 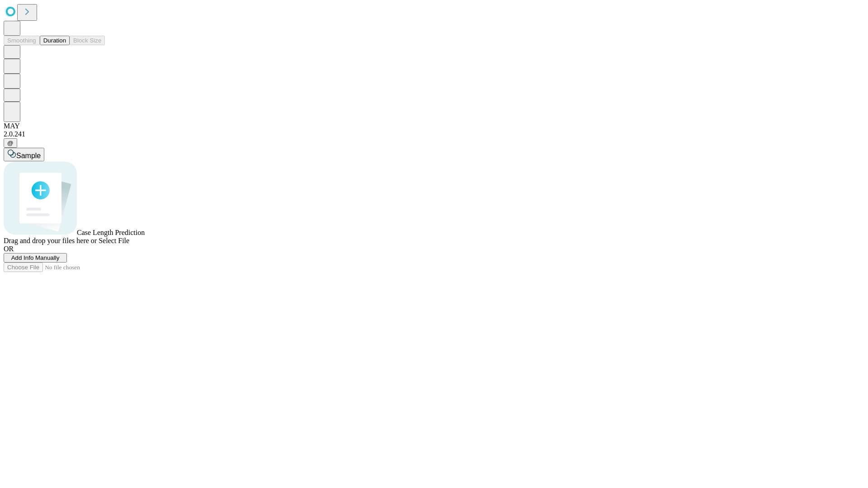 I want to click on span: Select File, so click(x=114, y=240).